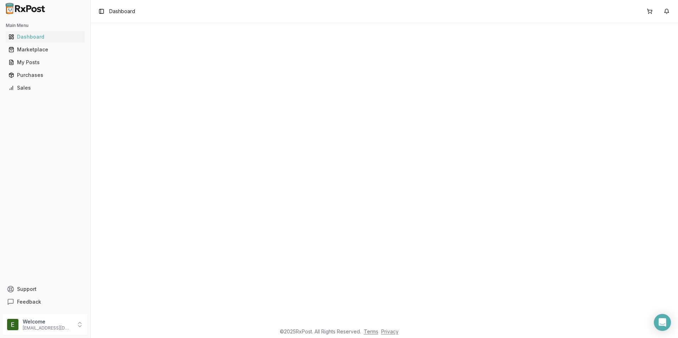 This screenshot has height=338, width=678. Describe the element at coordinates (45, 62) in the screenshot. I see `button: My Posts` at that location.